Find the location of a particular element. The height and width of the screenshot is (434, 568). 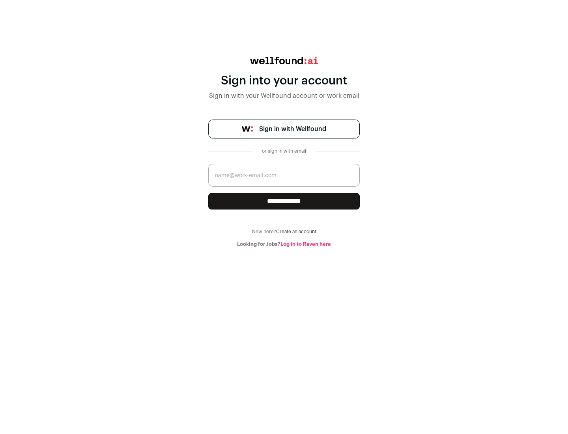

img: wellfound-symbol-flush-black-fb3c872781a75f747ccb3a119075da62bfe97bd399995f84a933054e44a575c4.png is located at coordinates (247, 129).